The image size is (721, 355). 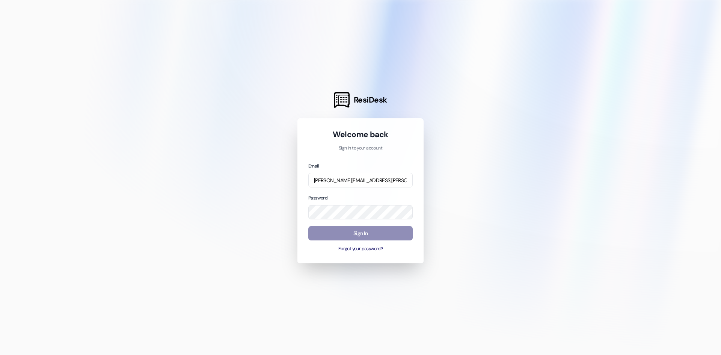 What do you see at coordinates (342, 100) in the screenshot?
I see `img: ResiDesk Logo` at bounding box center [342, 100].